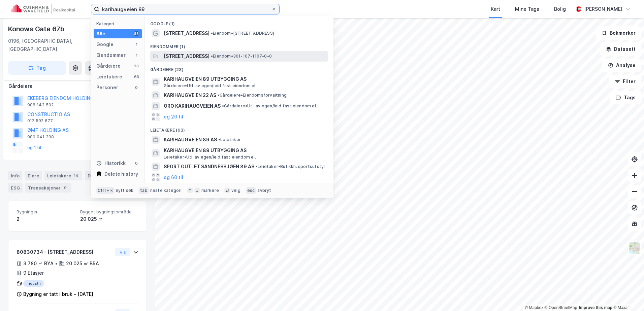 This screenshot has width=644, height=311. Describe the element at coordinates (251, 190) in the screenshot. I see `div: esc` at that location.